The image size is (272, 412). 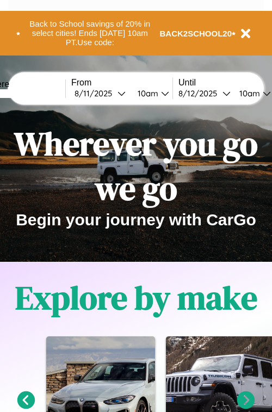 I want to click on label: From, so click(x=122, y=83).